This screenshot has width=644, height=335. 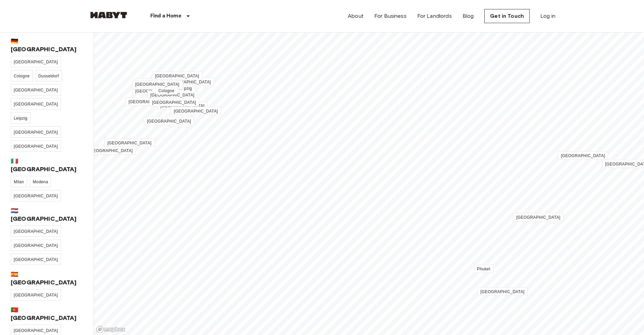 I want to click on a: About, so click(x=356, y=16).